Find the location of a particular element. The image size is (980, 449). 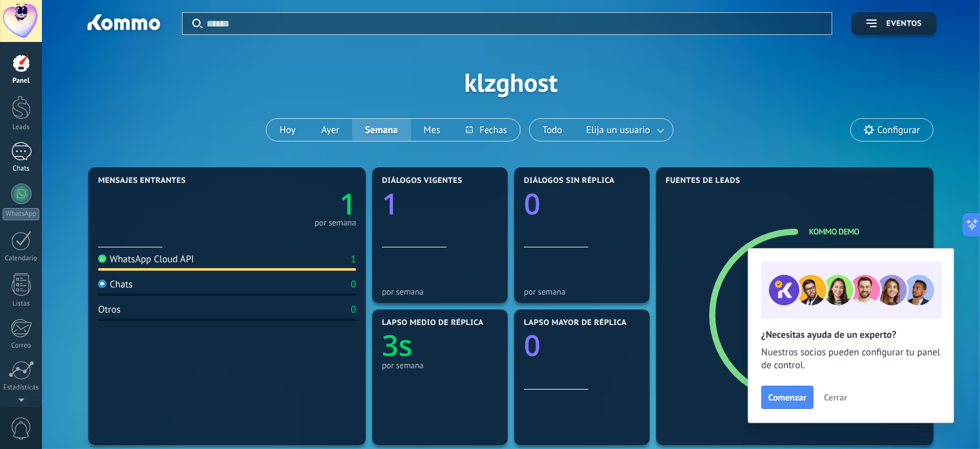

img: WhatsApp Cloud API is located at coordinates (102, 258).